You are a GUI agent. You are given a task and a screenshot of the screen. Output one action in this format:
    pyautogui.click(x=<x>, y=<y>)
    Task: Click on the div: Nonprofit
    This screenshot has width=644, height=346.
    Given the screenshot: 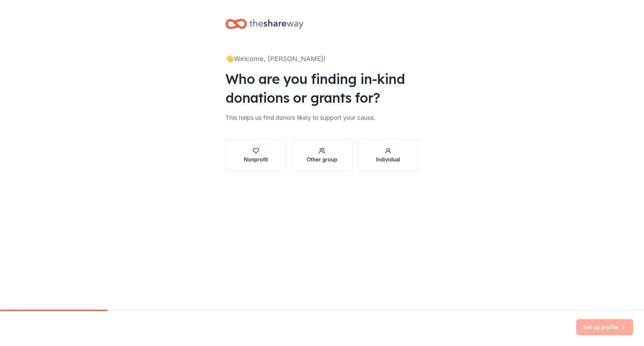 What is the action you would take?
    pyautogui.click(x=256, y=159)
    